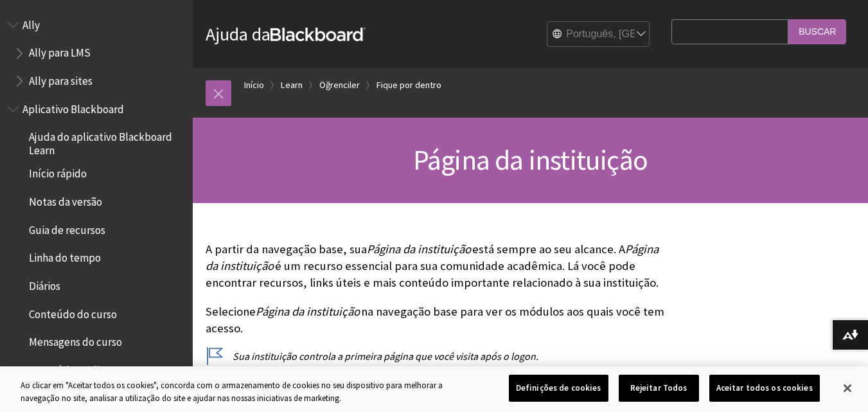  What do you see at coordinates (58, 172) in the screenshot?
I see `span: Início rápido` at bounding box center [58, 172].